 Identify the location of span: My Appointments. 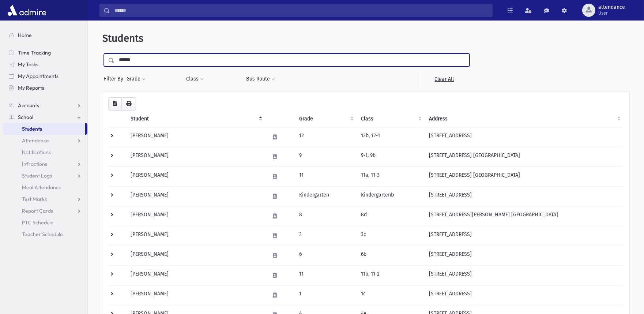
(38, 76).